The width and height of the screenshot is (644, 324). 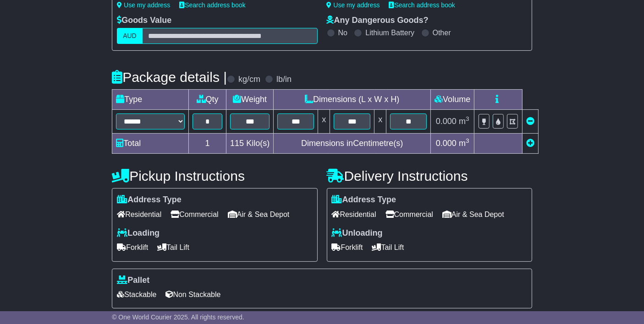 What do you see at coordinates (130, 36) in the screenshot?
I see `label: AUD` at bounding box center [130, 36].